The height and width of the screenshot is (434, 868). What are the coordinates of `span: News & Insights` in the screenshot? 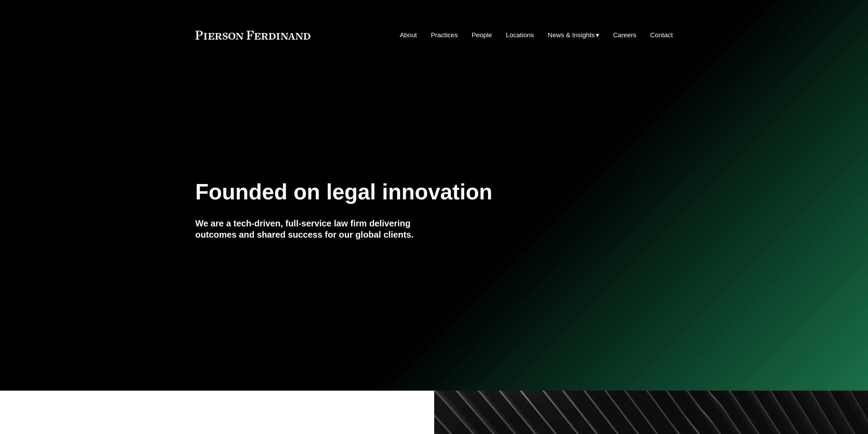 It's located at (571, 35).